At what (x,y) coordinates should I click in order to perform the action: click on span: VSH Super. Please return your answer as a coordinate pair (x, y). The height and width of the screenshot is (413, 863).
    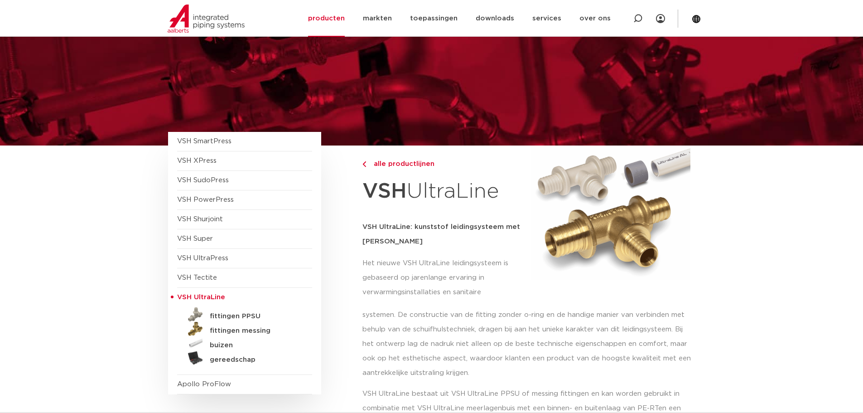
    Looking at the image, I should click on (195, 238).